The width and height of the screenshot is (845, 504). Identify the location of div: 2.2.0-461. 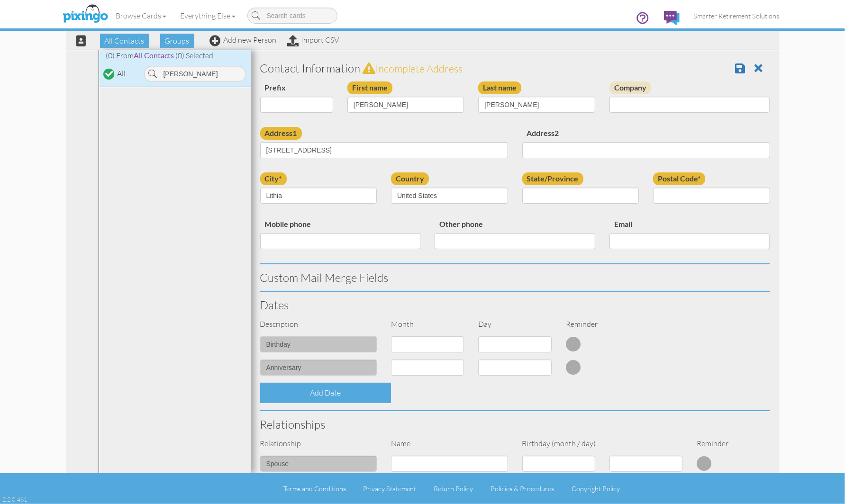
(15, 499).